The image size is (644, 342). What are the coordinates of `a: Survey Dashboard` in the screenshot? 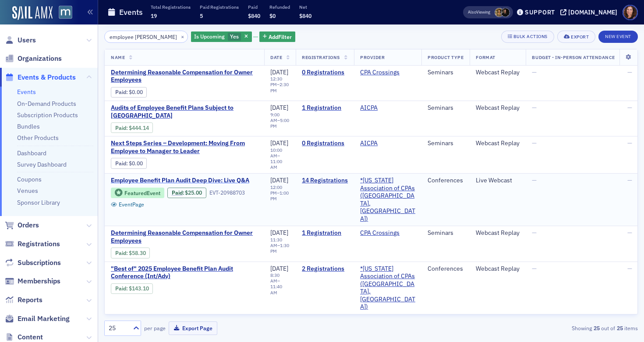 It's located at (41, 165).